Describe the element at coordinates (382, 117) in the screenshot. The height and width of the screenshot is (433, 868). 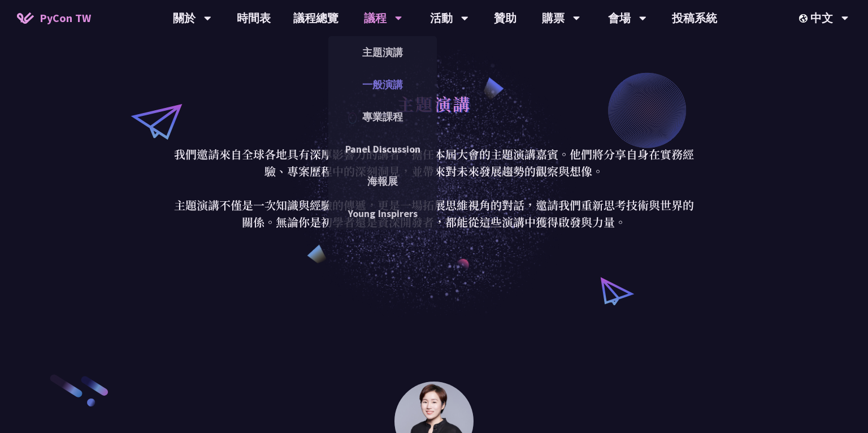
I see `a: 專業課程` at that location.